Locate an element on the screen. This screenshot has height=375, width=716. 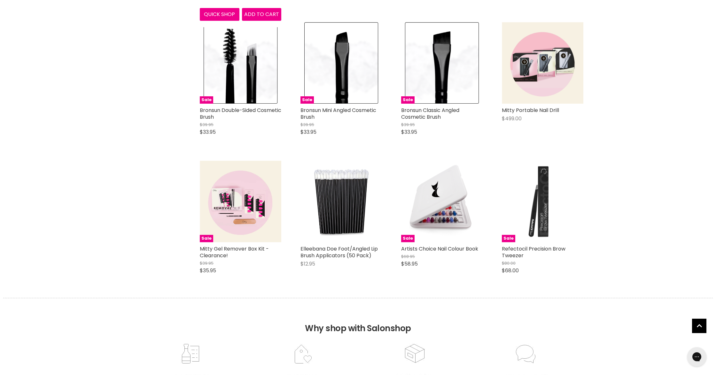
a: Artists Choice Nail Colour Book is located at coordinates (440, 248).